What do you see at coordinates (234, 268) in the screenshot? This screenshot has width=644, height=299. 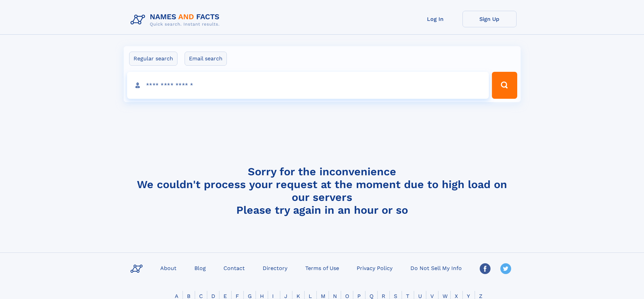 I see `a: Contact` at bounding box center [234, 268].